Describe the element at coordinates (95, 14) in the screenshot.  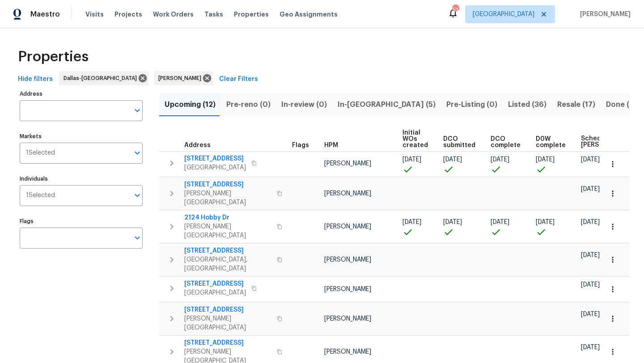
I see `span: Visits` at that location.